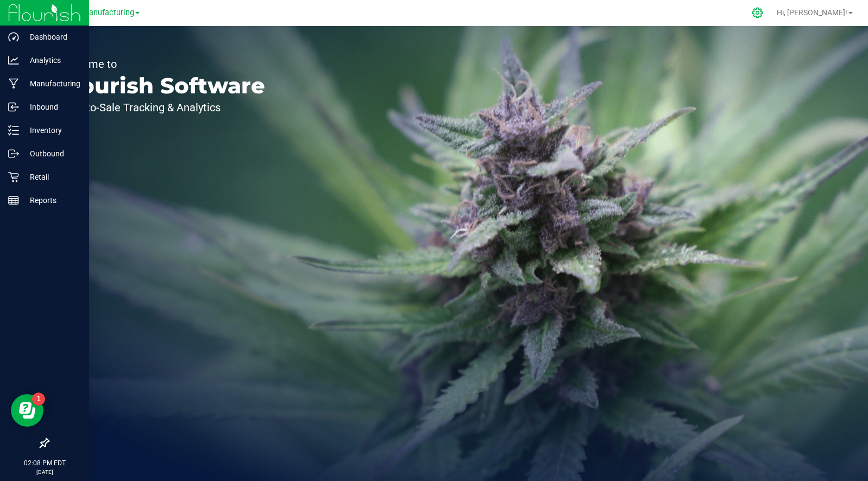  Describe the element at coordinates (13, 107) in the screenshot. I see `inline-svg: Inbound` at that location.